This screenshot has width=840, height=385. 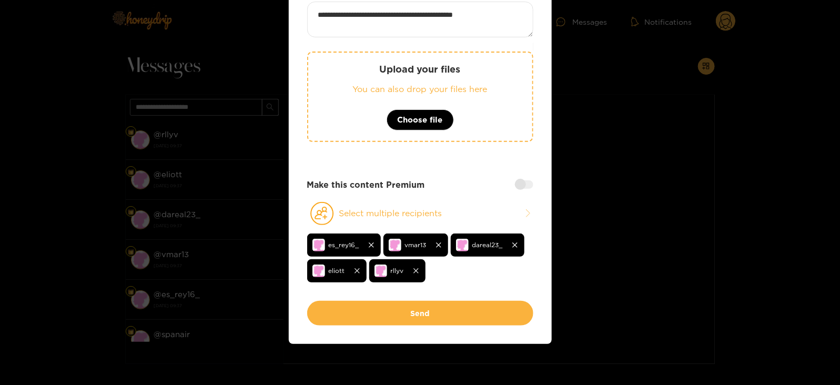 I want to click on span: dareal23_, so click(x=487, y=245).